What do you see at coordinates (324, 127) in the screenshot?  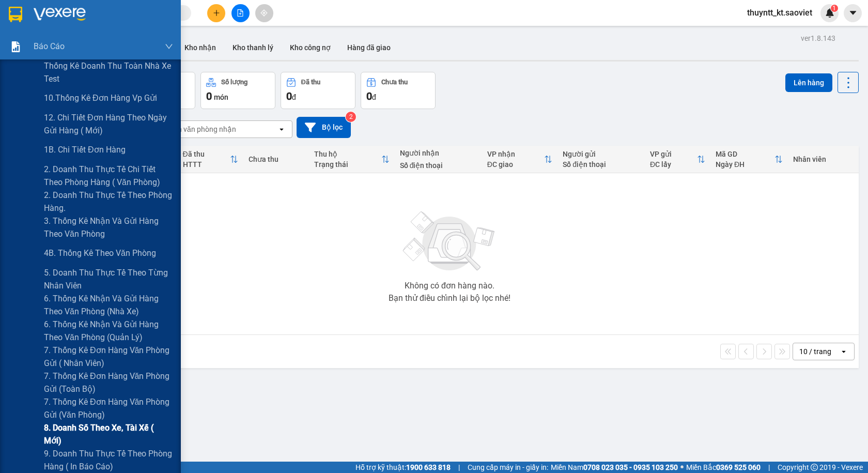 I see `button: Bộ lọc` at bounding box center [324, 127].